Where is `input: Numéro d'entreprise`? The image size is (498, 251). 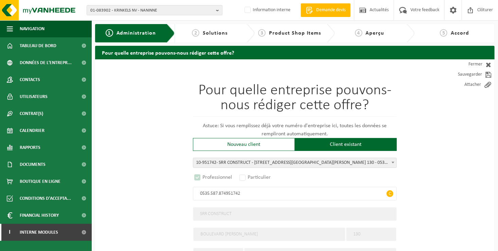
input: Numéro d'entreprise is located at coordinates (295, 194).